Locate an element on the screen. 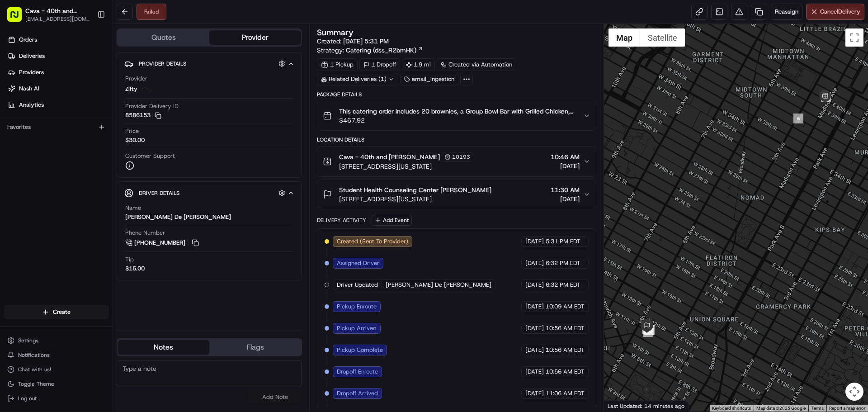 The height and width of the screenshot is (412, 868). img: Google is located at coordinates (621, 406).